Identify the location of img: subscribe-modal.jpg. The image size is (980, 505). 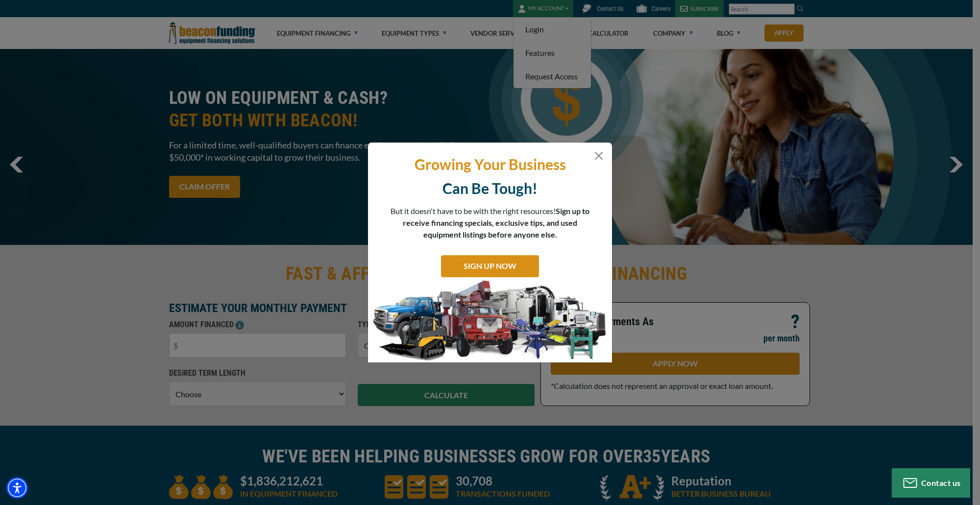
(490, 321).